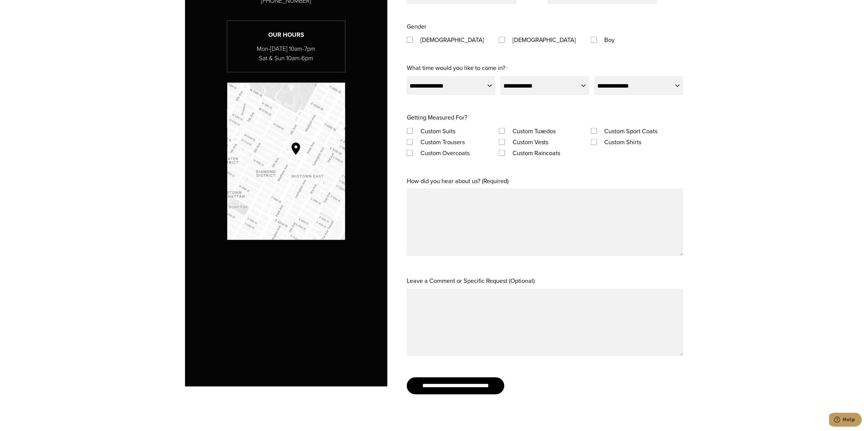 The height and width of the screenshot is (431, 868). I want to click on label: Boy, so click(610, 40).